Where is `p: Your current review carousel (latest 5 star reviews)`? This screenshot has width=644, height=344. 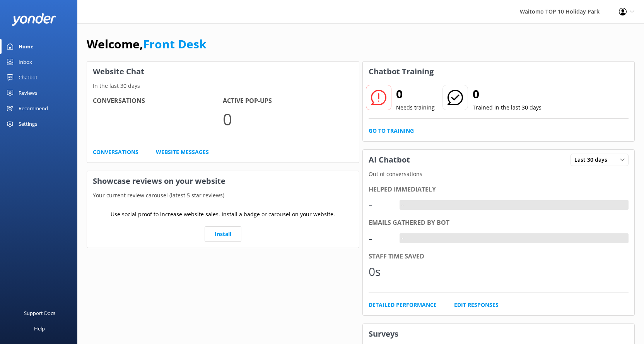 p: Your current review carousel (latest 5 star reviews) is located at coordinates (223, 196).